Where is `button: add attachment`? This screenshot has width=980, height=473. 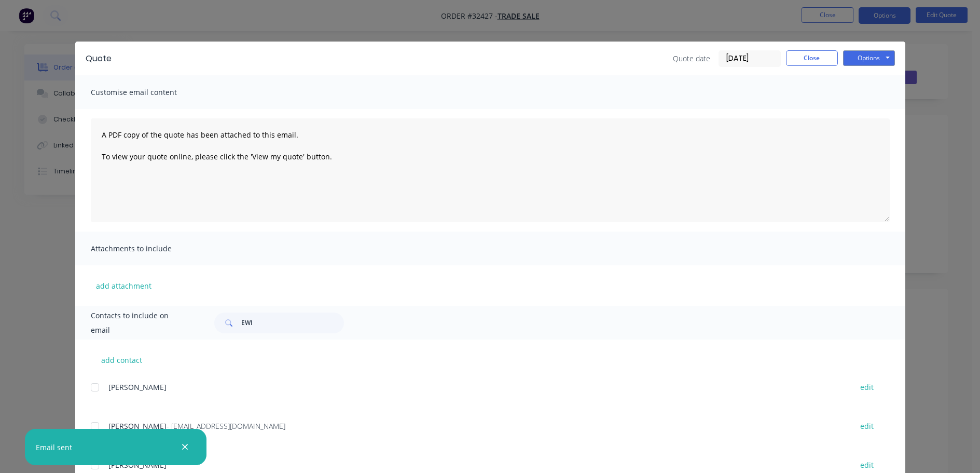 button: add attachment is located at coordinates (124, 285).